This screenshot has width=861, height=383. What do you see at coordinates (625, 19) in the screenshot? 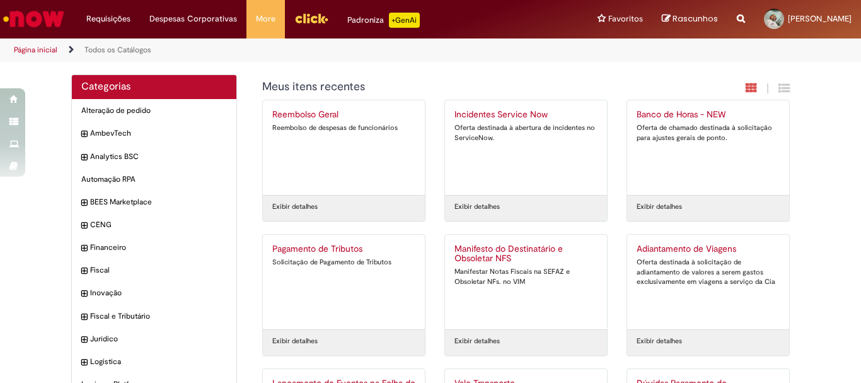
I see `span: Favoritos` at bounding box center [625, 19].